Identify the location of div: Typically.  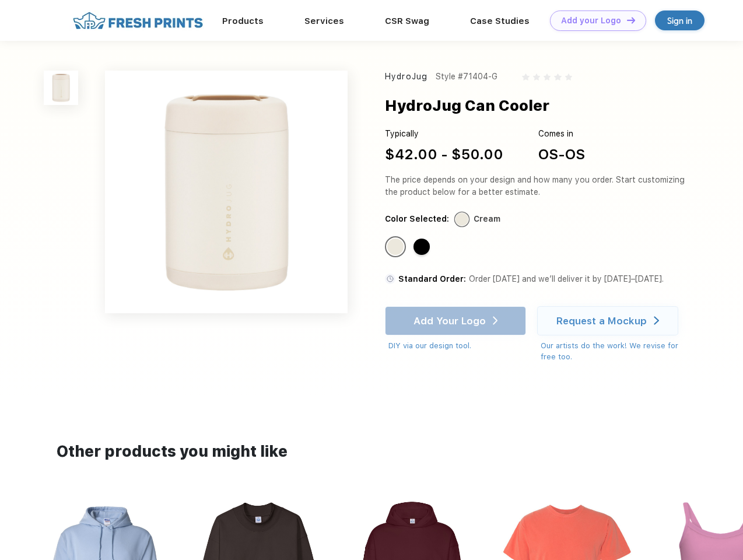
(444, 134).